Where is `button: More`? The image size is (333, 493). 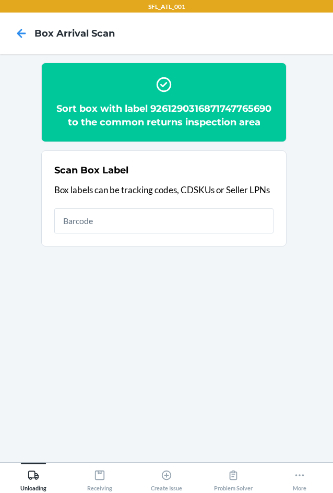 button: More is located at coordinates (300, 477).